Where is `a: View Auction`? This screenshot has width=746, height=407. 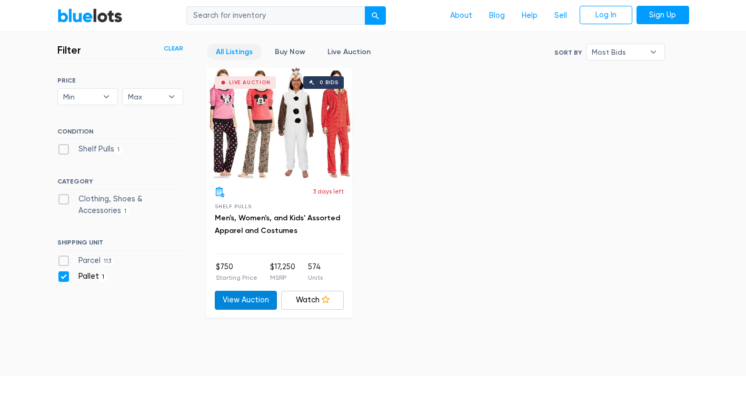 a: View Auction is located at coordinates (246, 301).